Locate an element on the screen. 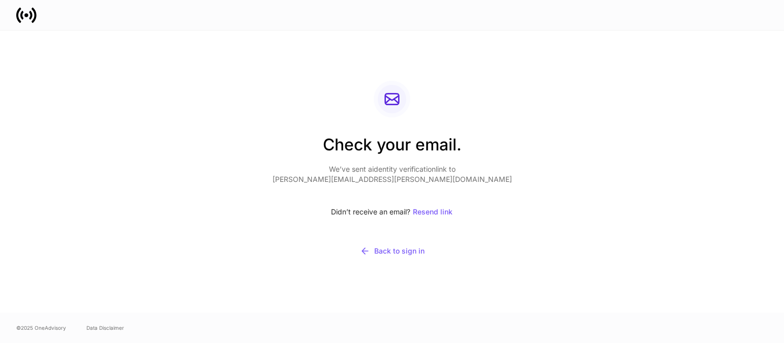  span: © 2025 OneAdvisory is located at coordinates (41, 328).